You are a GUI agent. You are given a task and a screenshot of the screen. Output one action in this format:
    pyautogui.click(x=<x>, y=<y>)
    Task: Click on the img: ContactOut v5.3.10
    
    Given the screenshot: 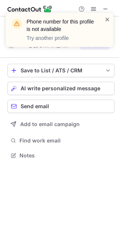 What is the action you would take?
    pyautogui.click(x=30, y=9)
    